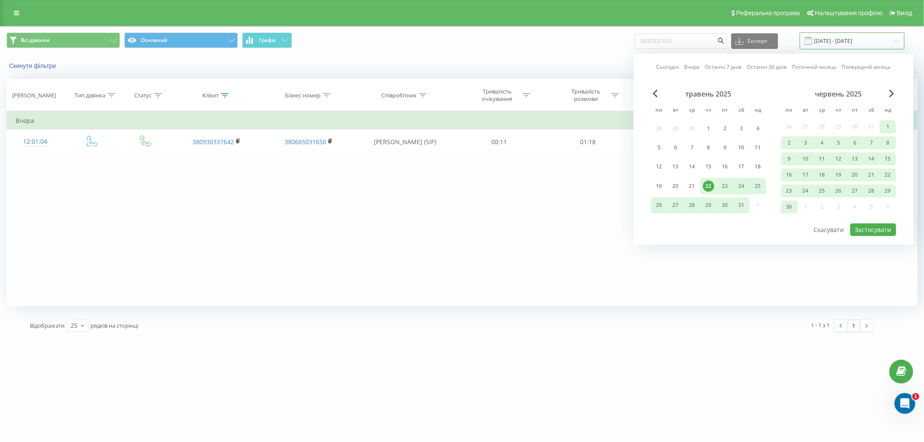  I want to click on div: 3, so click(741, 129).